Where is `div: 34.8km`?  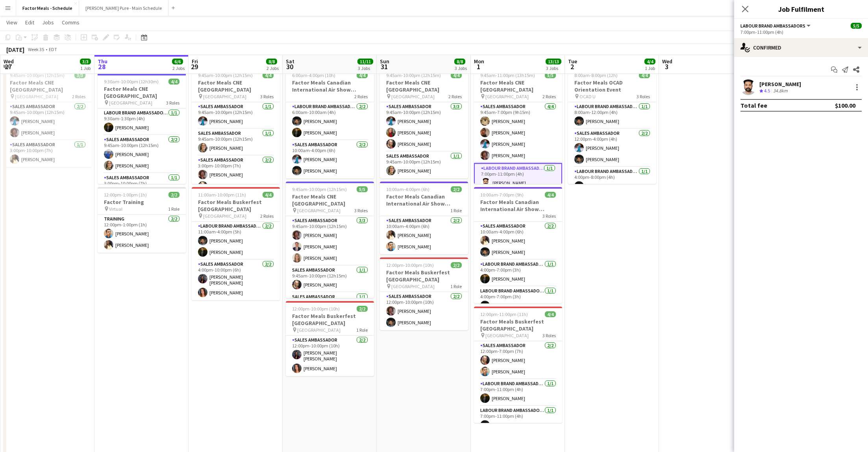
div: 34.8km is located at coordinates (780, 91).